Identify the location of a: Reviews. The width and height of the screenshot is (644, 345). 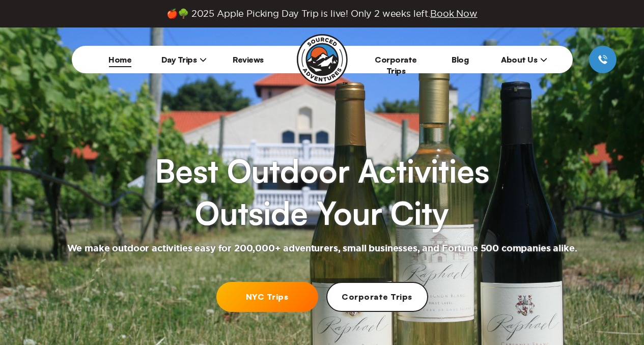
(248, 60).